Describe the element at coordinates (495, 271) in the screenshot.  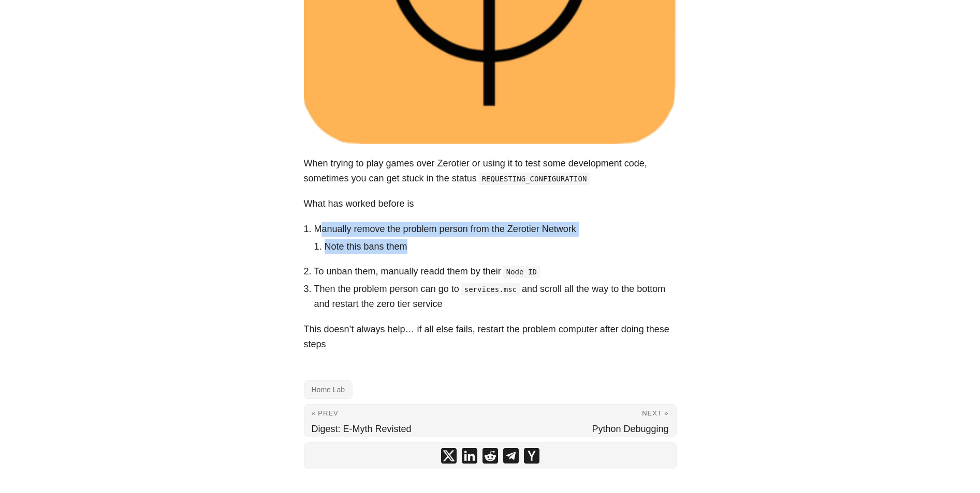
I see `li: To unban them, manually readd them by their` at that location.